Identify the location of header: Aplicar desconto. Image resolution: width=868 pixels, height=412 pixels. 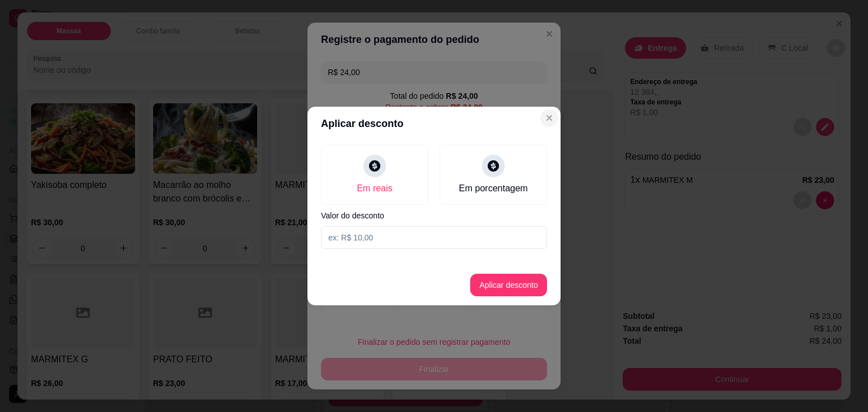
(434, 124).